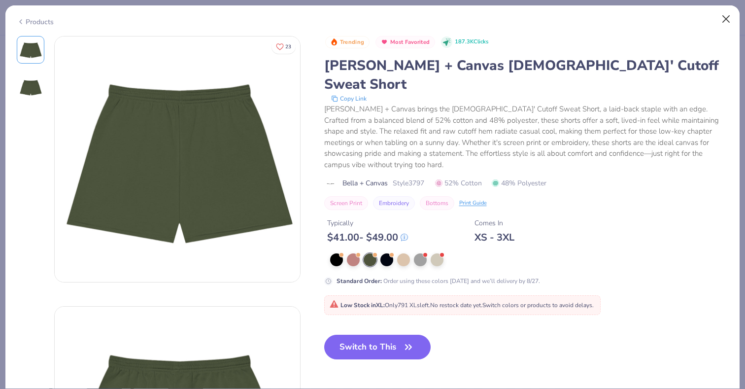 The width and height of the screenshot is (745, 389). Describe the element at coordinates (461, 305) in the screenshot. I see `span: Only 791 XLs left. Switch colors or products to avoid delays.` at that location.